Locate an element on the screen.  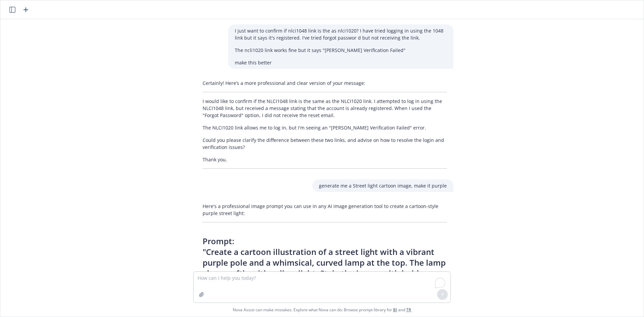
a: TR is located at coordinates (409, 310).